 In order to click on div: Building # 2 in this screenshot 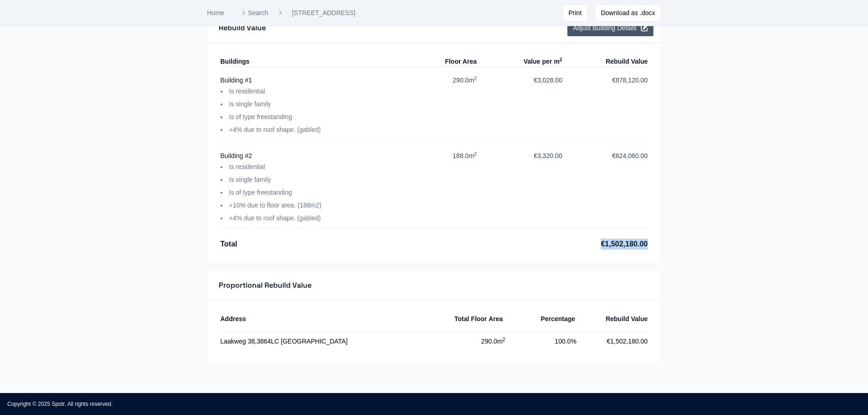, I will do `click(306, 156)`.